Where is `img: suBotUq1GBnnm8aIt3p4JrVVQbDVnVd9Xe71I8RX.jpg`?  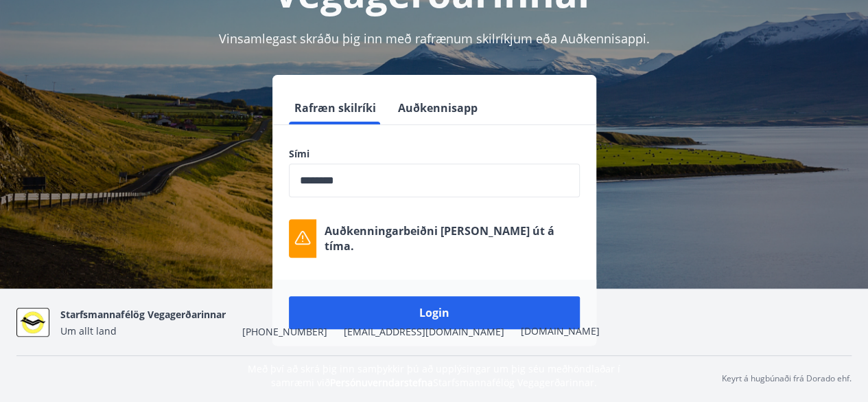
img: suBotUq1GBnnm8aIt3p4JrVVQbDVnVd9Xe71I8RX.jpg is located at coordinates (33, 322).